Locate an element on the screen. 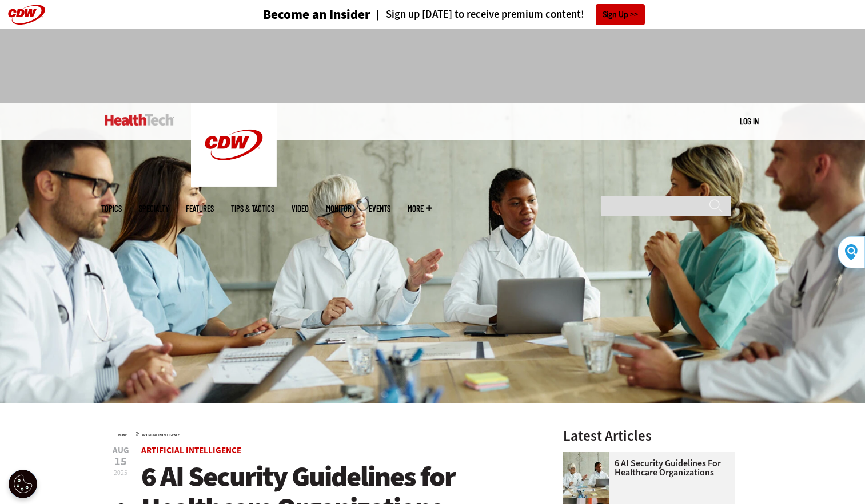 The image size is (865, 504). a: Log in is located at coordinates (749, 121).